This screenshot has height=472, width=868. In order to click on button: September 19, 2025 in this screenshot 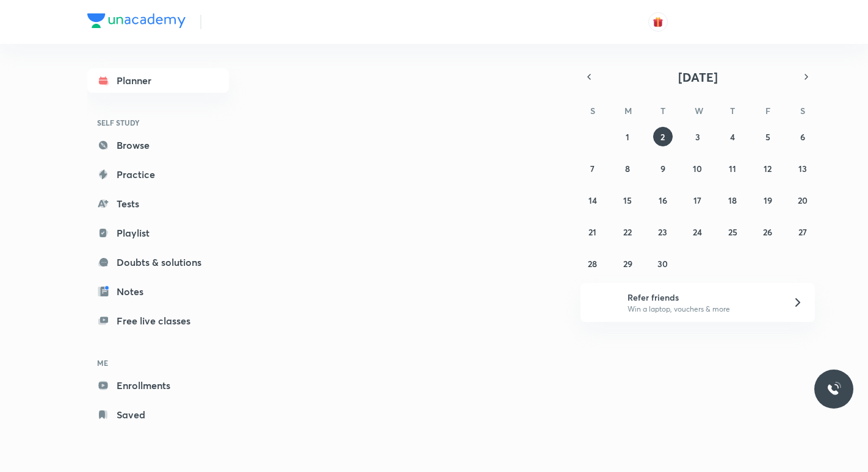, I will do `click(768, 200)`.